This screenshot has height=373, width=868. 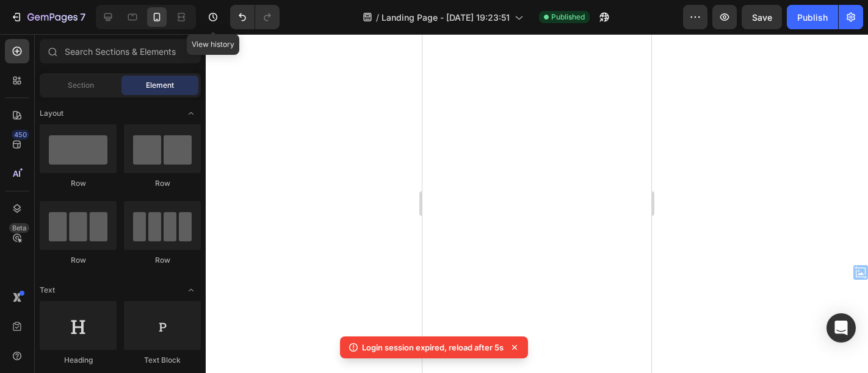 What do you see at coordinates (20, 135) in the screenshot?
I see `div: 450` at bounding box center [20, 135].